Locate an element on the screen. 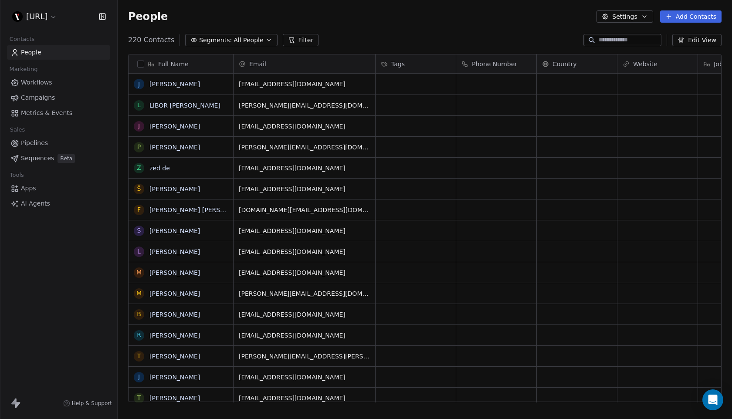 This screenshot has height=419, width=732. div: F is located at coordinates (139, 209).